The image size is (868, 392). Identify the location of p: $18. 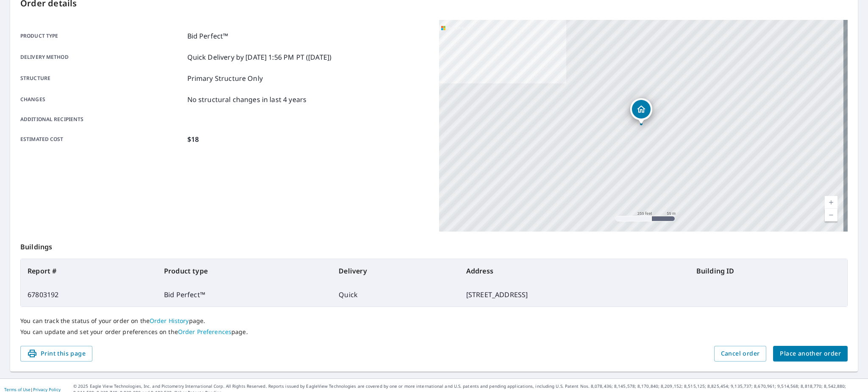
(193, 140).